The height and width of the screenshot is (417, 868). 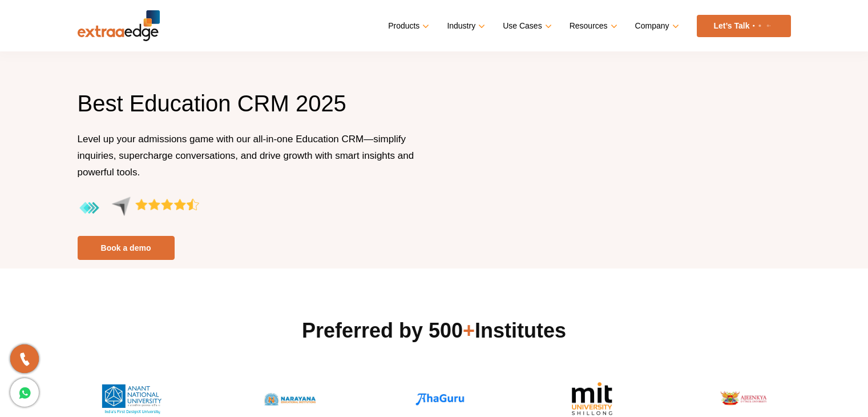 I want to click on a: Company, so click(x=655, y=26).